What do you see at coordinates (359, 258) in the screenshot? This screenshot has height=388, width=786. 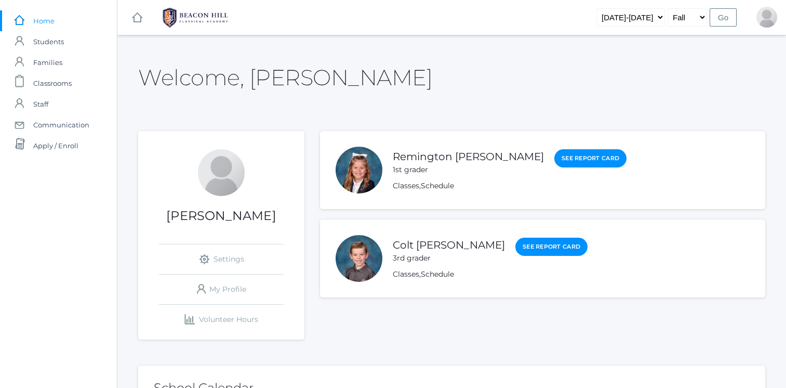 I see `div: Colt Mastro` at bounding box center [359, 258].